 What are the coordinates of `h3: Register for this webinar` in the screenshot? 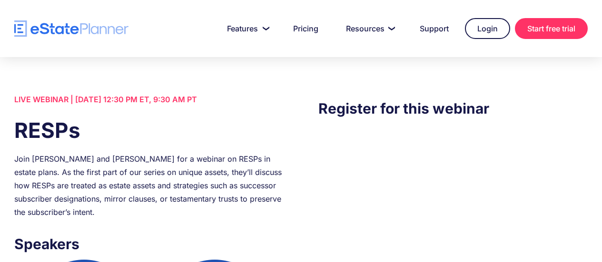 It's located at (453, 109).